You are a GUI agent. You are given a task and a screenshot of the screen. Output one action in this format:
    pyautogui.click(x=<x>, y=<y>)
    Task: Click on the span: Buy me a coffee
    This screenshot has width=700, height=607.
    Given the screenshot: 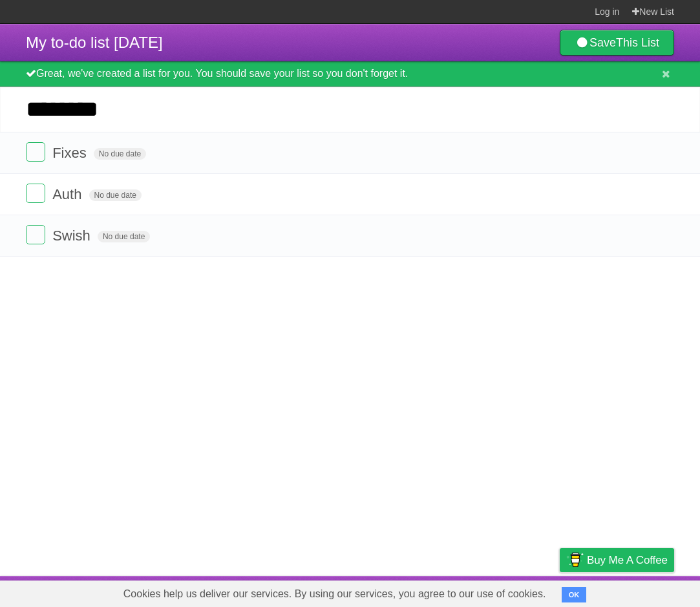 What is the action you would take?
    pyautogui.click(x=627, y=559)
    